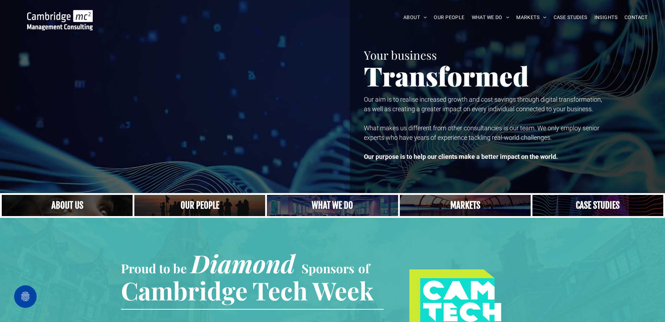  What do you see at coordinates (465, 205) in the screenshot?
I see `a: Telecoms | Decades of Experience Across Multiple Industries & Regions` at bounding box center [465, 205].